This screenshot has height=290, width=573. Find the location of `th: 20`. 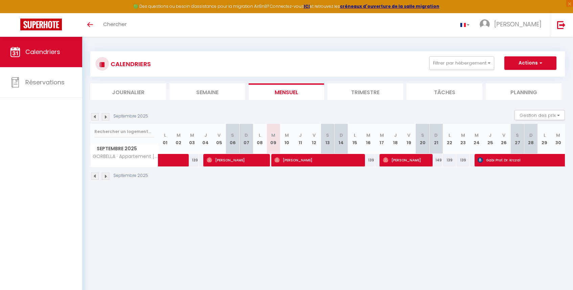

th: 20 is located at coordinates (422, 139).